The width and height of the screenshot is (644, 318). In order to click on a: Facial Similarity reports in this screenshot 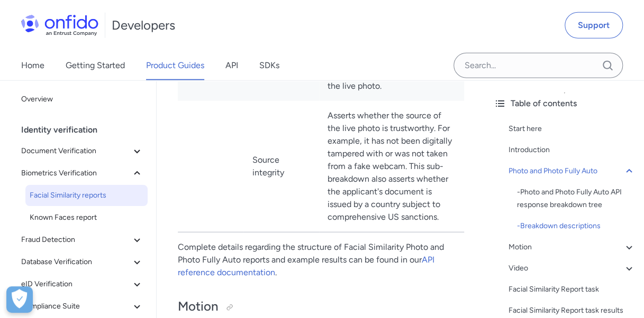, I will do `click(86, 195)`.